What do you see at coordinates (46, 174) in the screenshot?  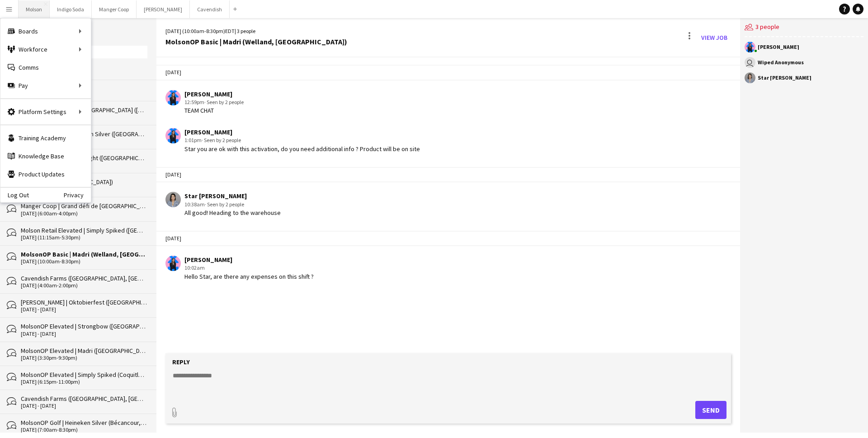 I see `a: Product Updates` at bounding box center [46, 174].